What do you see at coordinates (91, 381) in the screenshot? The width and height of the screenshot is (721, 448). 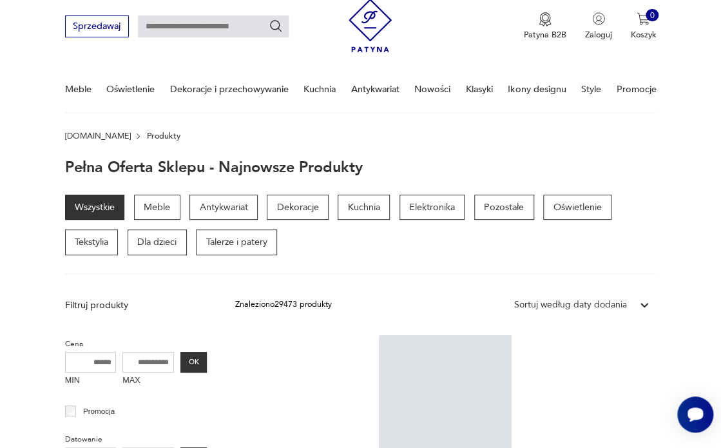 I see `label: MIN` at bounding box center [91, 381].